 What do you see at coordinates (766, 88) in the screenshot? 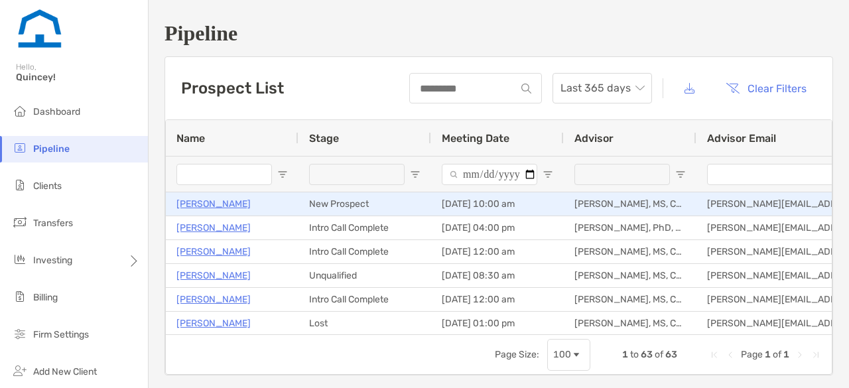
I see `button: Clear Filters` at bounding box center [766, 88].